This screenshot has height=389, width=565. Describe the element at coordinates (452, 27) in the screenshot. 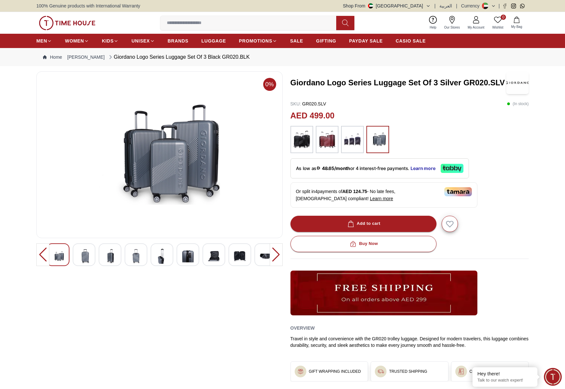

I see `span: Our Stores` at that location.